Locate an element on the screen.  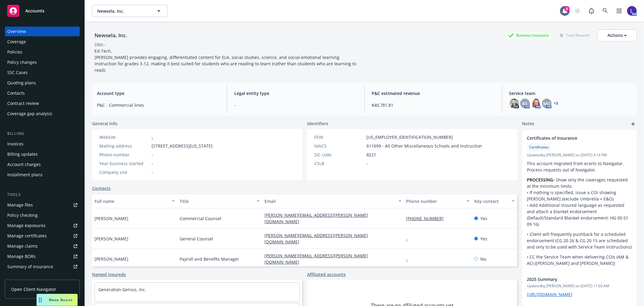
a: Manage files is located at coordinates (42, 204).